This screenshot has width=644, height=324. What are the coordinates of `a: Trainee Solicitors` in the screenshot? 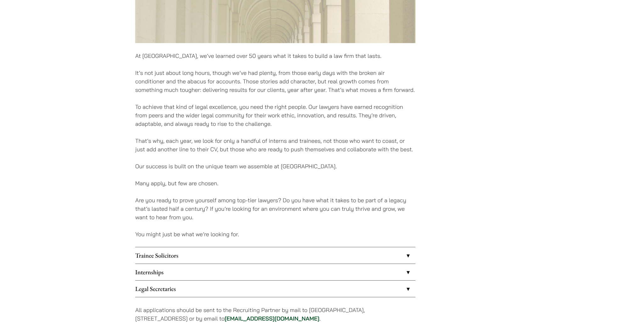 It's located at (275, 256).